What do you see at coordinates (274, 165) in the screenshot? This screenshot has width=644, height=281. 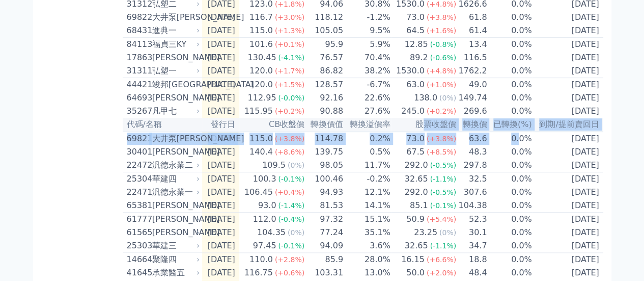 I see `div: 109.5` at bounding box center [274, 165].